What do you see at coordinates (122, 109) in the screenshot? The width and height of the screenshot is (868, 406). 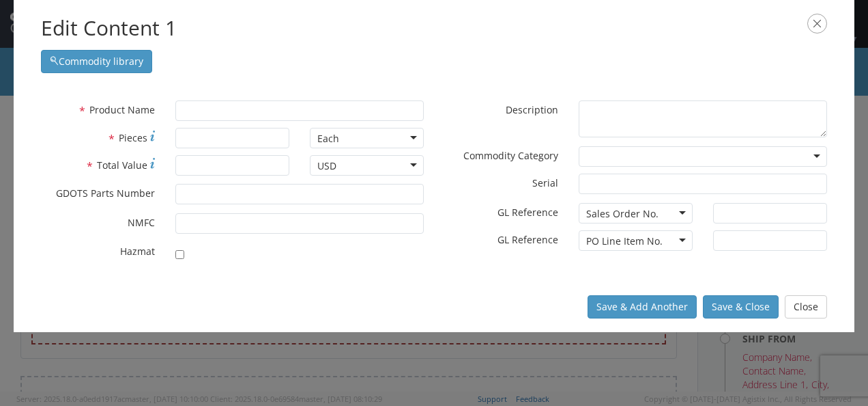 I see `span: Product Name` at bounding box center [122, 109].